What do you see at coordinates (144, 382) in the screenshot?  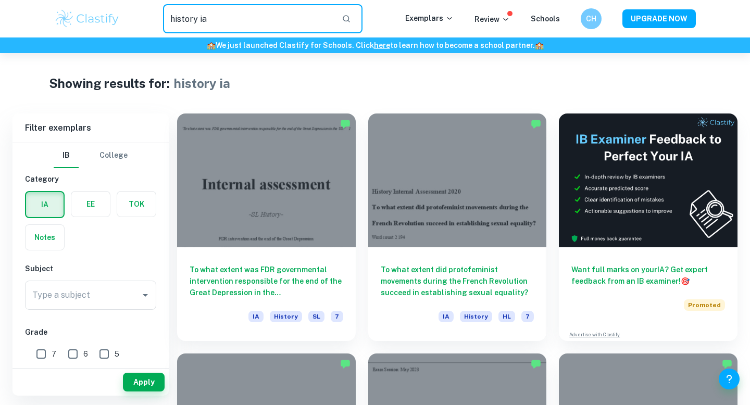 I see `button: Apply` at bounding box center [144, 382].